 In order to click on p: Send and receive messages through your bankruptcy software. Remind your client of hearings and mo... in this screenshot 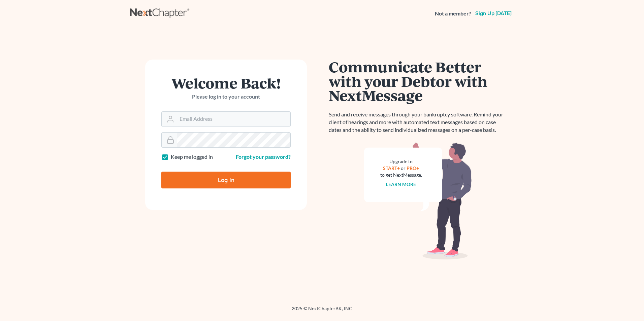, I will do `click(418, 122)`.